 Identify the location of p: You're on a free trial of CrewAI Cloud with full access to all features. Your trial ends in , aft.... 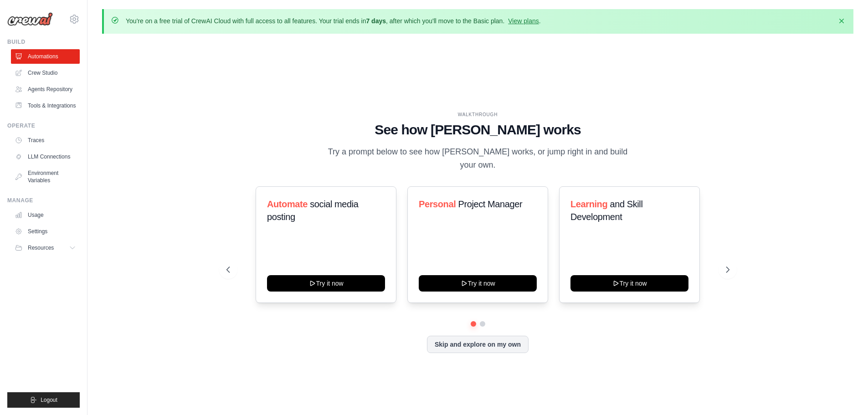
(333, 21).